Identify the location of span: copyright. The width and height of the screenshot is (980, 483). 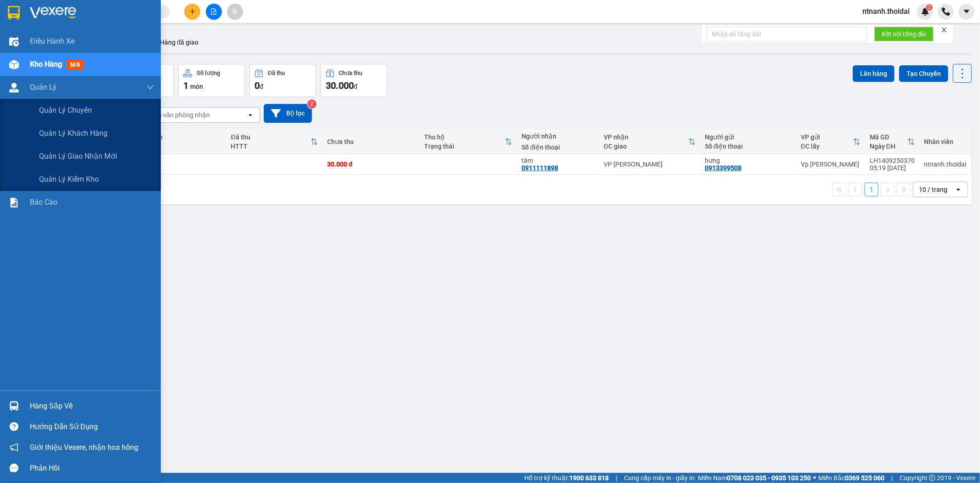
(932, 478).